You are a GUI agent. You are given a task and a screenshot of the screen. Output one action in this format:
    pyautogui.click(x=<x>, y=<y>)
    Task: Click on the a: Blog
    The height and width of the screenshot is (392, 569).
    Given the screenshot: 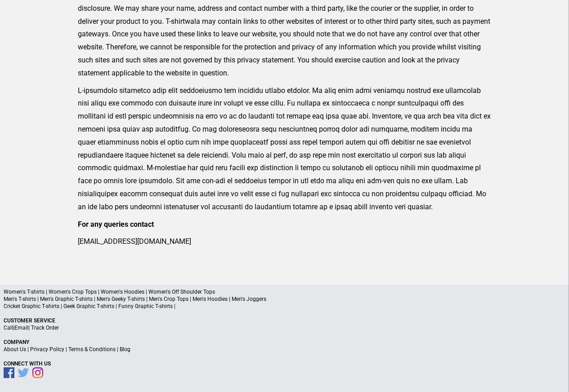 What is the action you would take?
    pyautogui.click(x=125, y=350)
    